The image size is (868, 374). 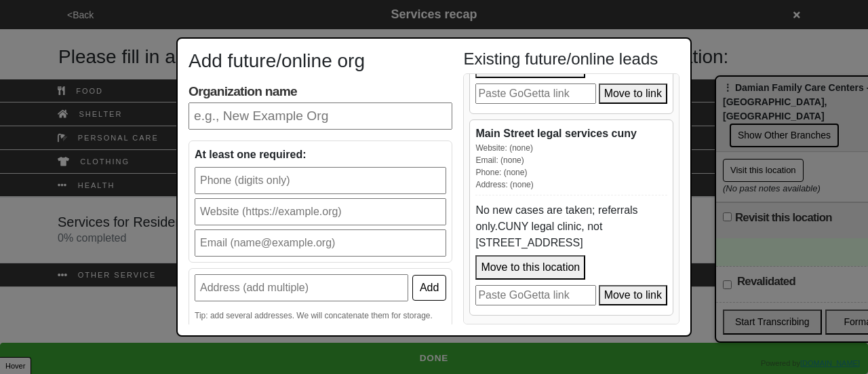 What do you see at coordinates (321, 61) in the screenshot?
I see `h3: Add future/online org` at bounding box center [321, 61].